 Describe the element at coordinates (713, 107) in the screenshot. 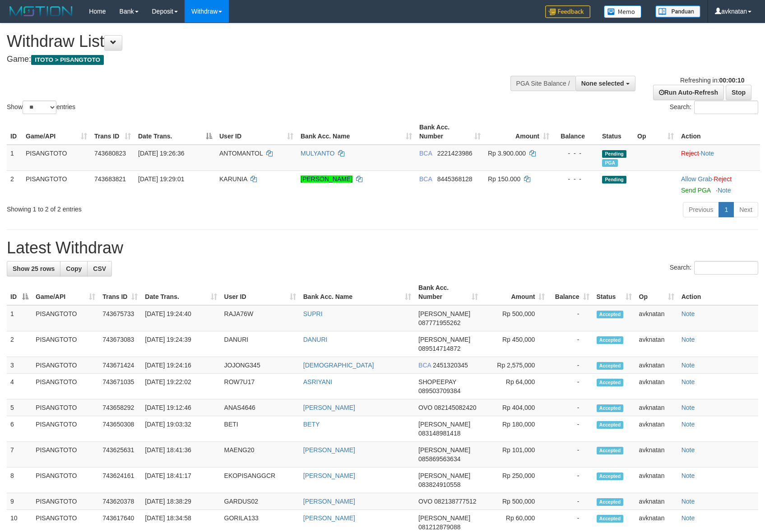

I see `label: Search:` at that location.